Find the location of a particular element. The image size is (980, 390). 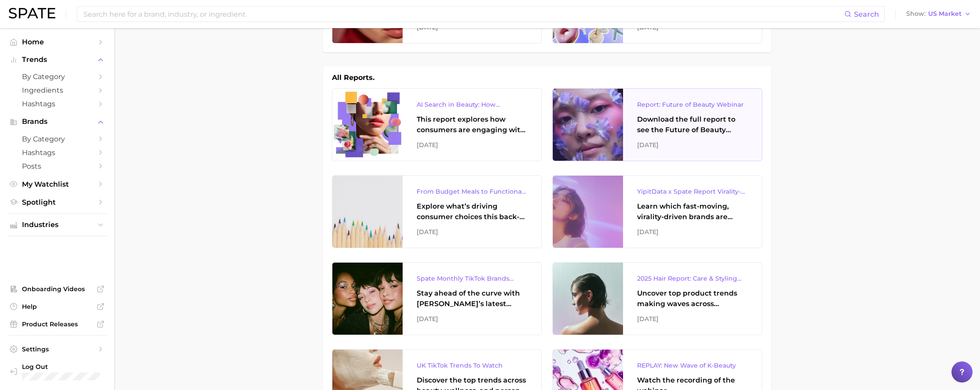

div: YipitData x Spate Report Virality-Driven Brands Are Taking a Slice of the Beauty Pie is located at coordinates (692, 192).